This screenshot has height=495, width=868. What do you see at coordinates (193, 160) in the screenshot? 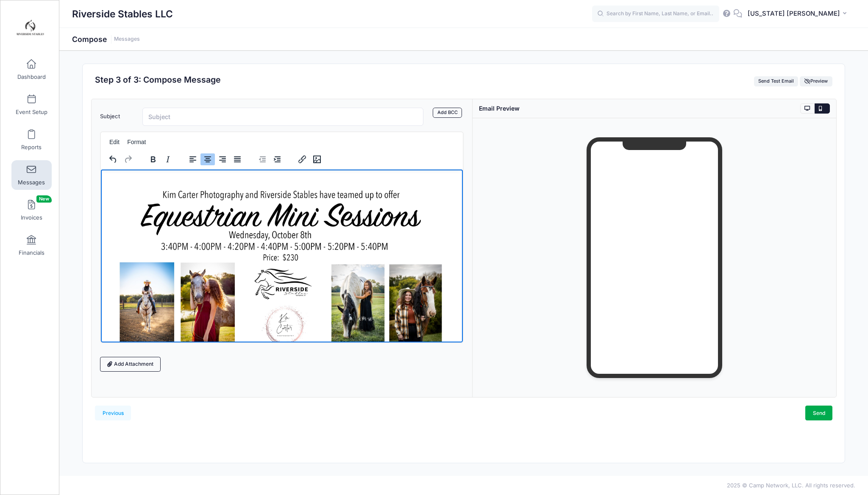
I see `button: Align left` at bounding box center [193, 160].